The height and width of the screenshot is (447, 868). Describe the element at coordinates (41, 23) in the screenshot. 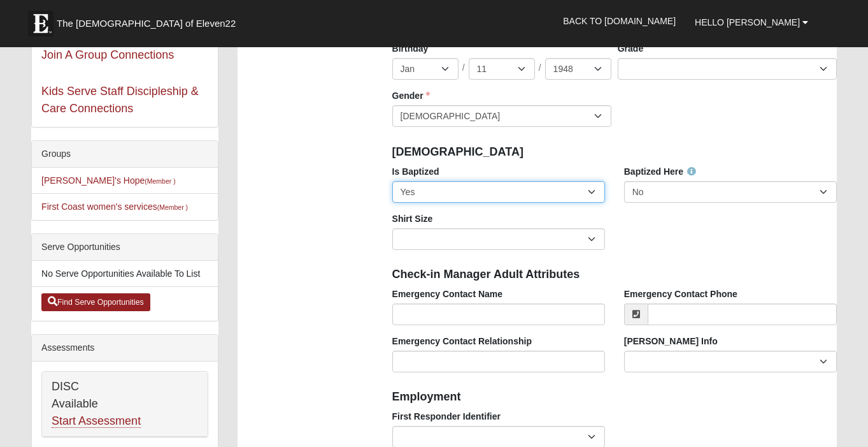

I see `img: Eleven22 logo` at that location.